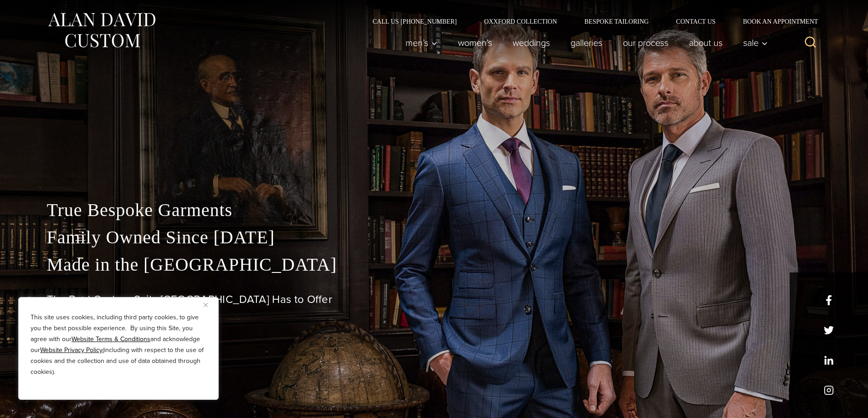 Image resolution: width=868 pixels, height=418 pixels. I want to click on button: View Search Form, so click(810, 43).